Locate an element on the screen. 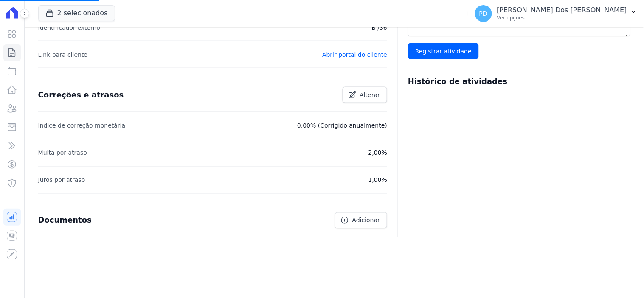  p: Ver opções is located at coordinates (562, 18).